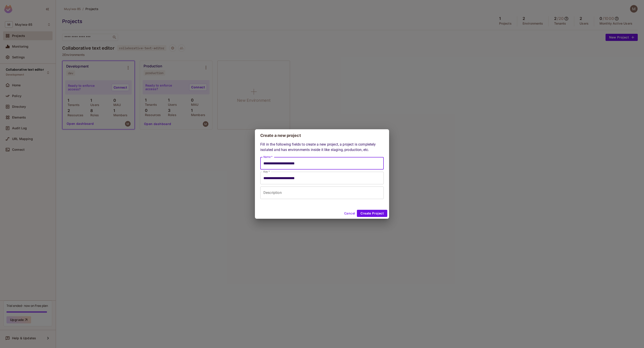 This screenshot has height=348, width=644. Describe the element at coordinates (350, 213) in the screenshot. I see `button: Cancel` at that location.